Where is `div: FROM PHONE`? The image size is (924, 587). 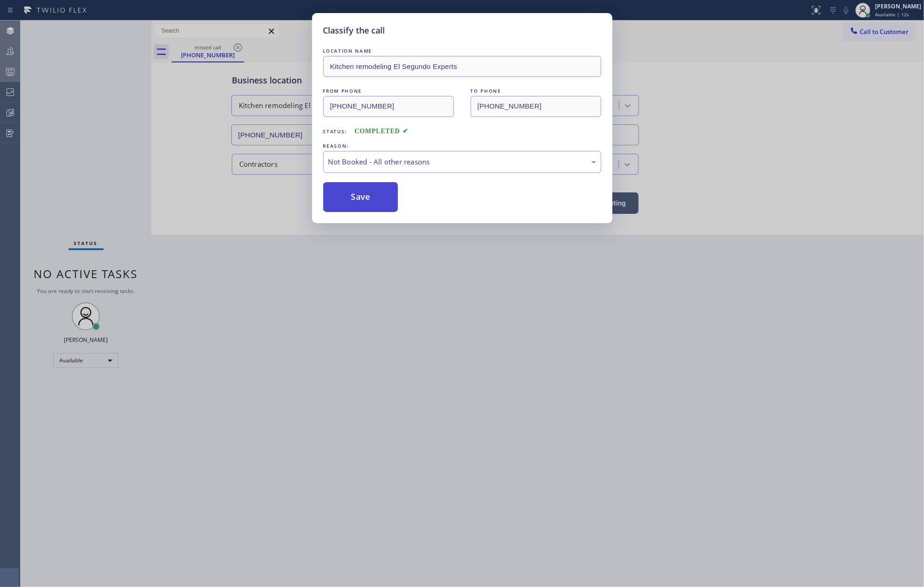 div: FROM PHONE is located at coordinates (388, 91).